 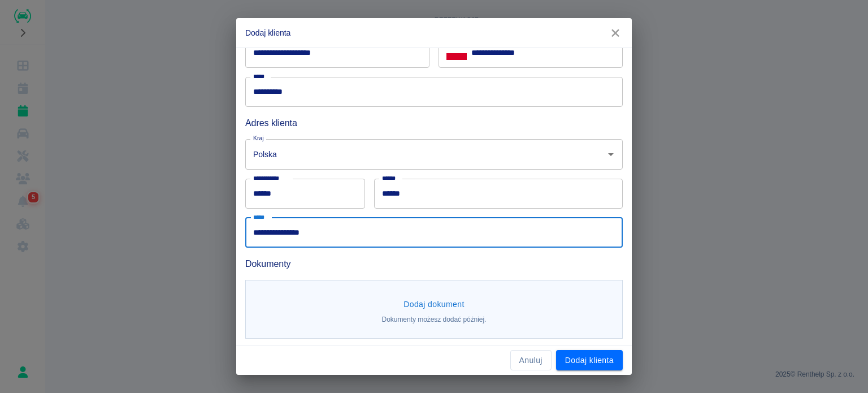 I want to click on button: Dodaj klienta, so click(x=589, y=360).